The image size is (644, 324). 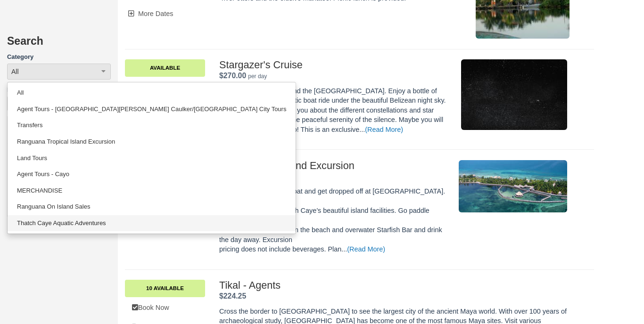 I want to click on strong: Price: $270, so click(x=233, y=75).